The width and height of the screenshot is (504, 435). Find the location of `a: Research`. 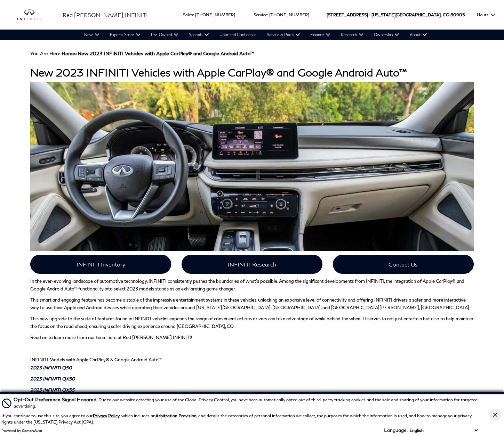

a: Research is located at coordinates (352, 35).